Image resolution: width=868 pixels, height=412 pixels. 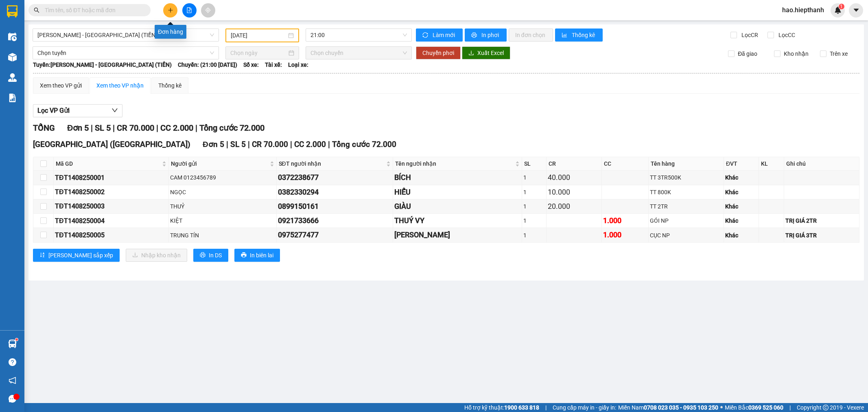 I want to click on span: download, so click(x=471, y=53).